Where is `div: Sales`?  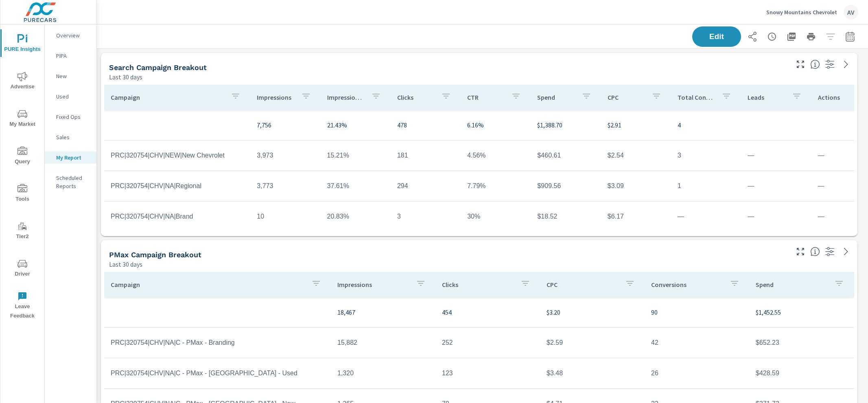
div: Sales is located at coordinates (71, 138).